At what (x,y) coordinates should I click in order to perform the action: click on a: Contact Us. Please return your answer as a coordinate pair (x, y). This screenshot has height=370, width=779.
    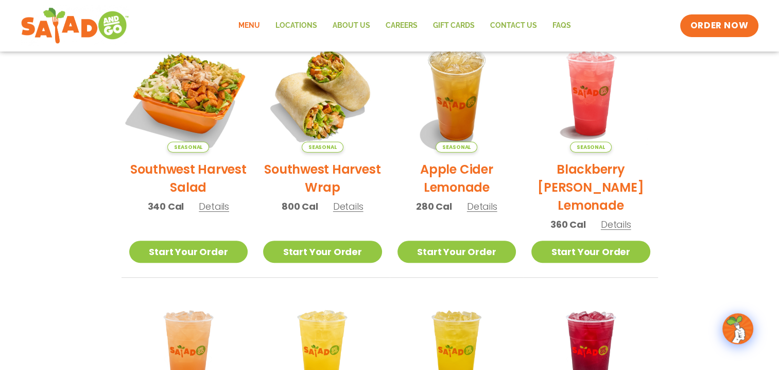
    Looking at the image, I should click on (513, 26).